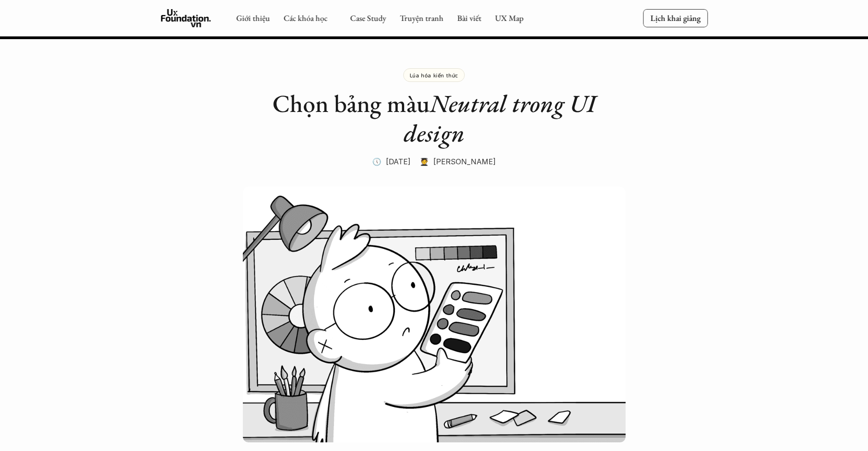 This screenshot has height=451, width=868. What do you see at coordinates (367, 17) in the screenshot?
I see `a: Case Study` at bounding box center [367, 17].